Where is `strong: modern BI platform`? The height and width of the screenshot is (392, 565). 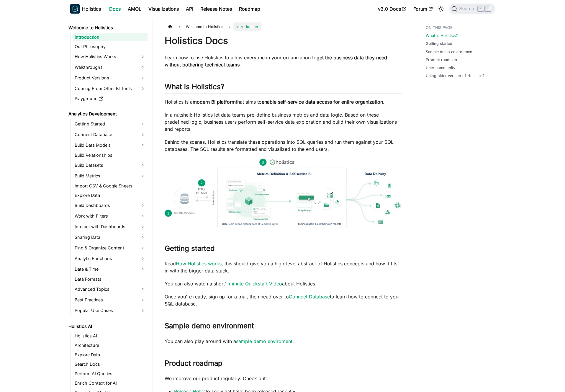 strong: modern BI platform is located at coordinates (214, 102).